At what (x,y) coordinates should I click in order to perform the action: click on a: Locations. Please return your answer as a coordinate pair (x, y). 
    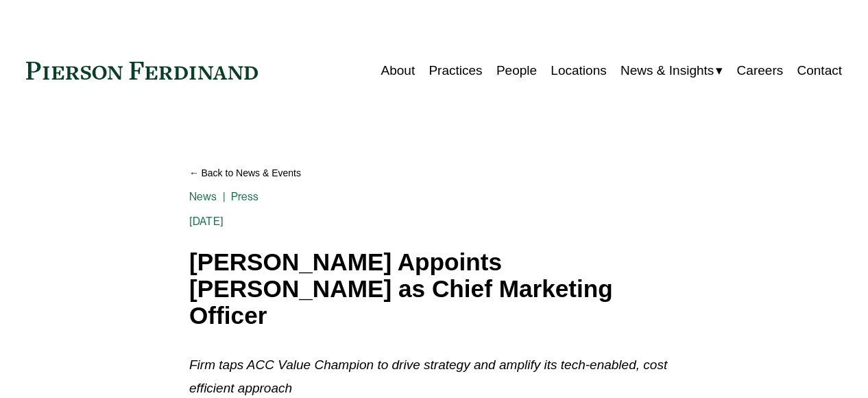
    Looking at the image, I should click on (578, 70).